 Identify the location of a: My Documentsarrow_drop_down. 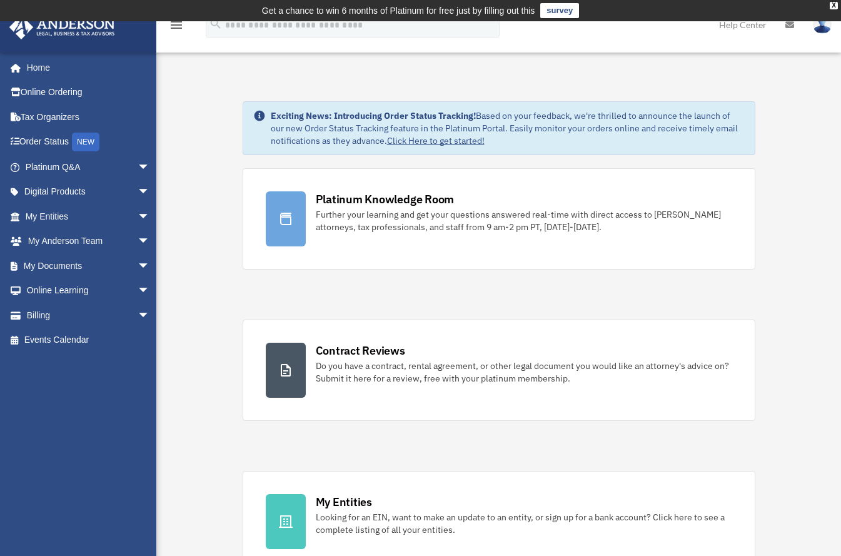
(89, 266).